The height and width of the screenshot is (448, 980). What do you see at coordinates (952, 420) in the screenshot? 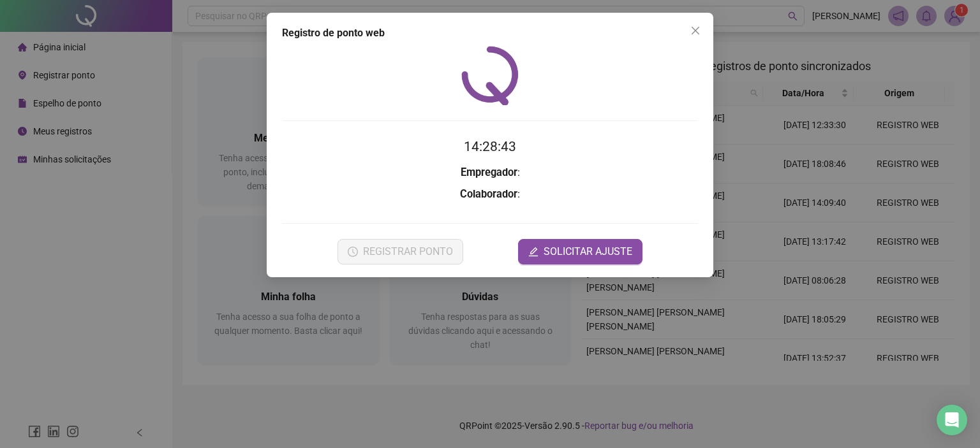
I see `div: Open Intercom Messenger` at bounding box center [952, 420].